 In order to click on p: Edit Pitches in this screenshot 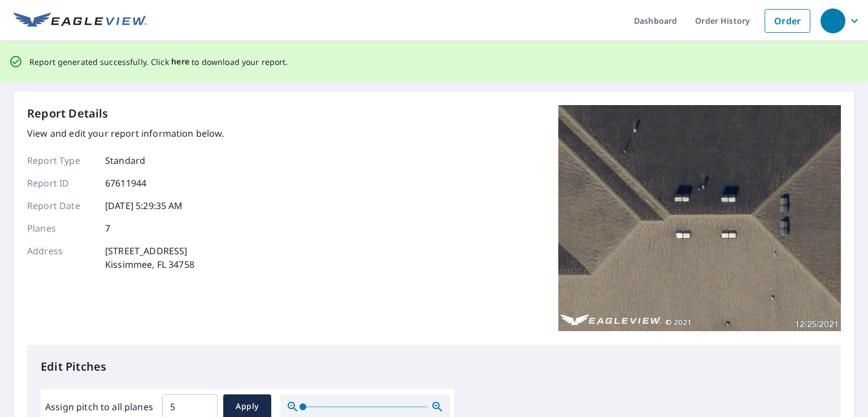, I will do `click(434, 367)`.